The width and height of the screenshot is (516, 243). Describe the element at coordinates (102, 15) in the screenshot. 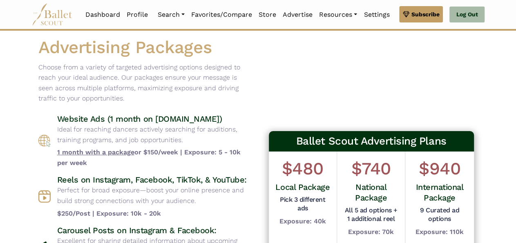

I see `a: Dashboard` at that location.